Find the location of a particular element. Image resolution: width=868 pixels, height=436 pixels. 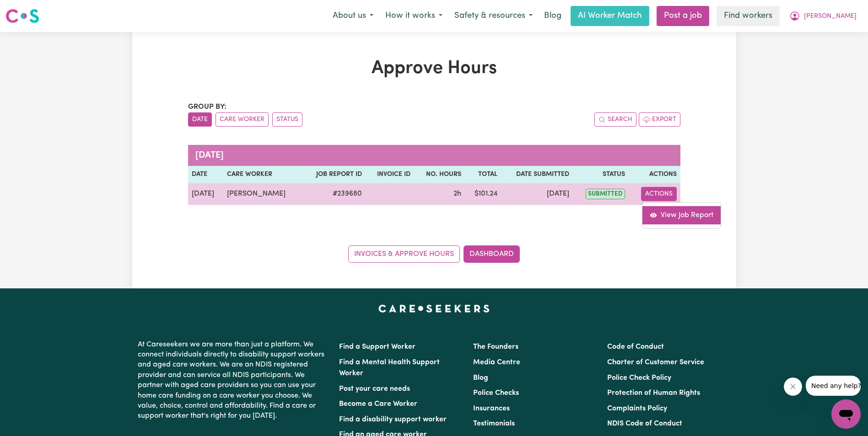

th: No. Hours is located at coordinates (439, 174).